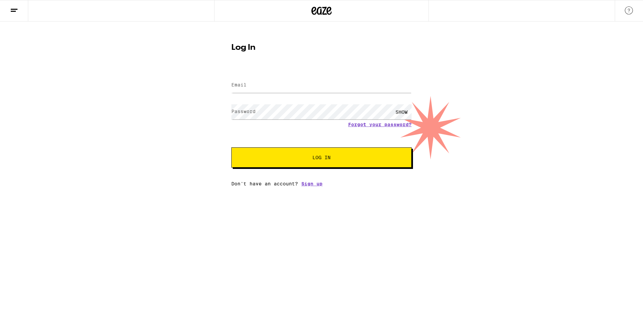  I want to click on a: Sign up, so click(312, 184).